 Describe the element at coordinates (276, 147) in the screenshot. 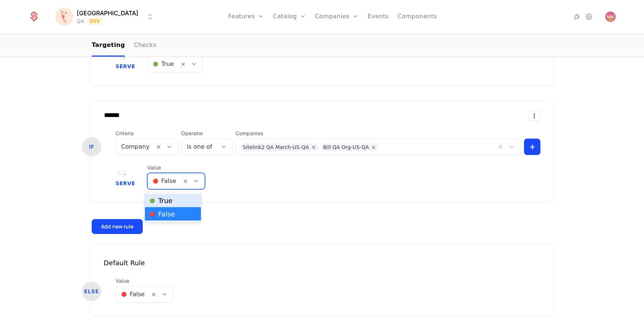

I see `div: Sitelink2 QA March-US-QA` at that location.